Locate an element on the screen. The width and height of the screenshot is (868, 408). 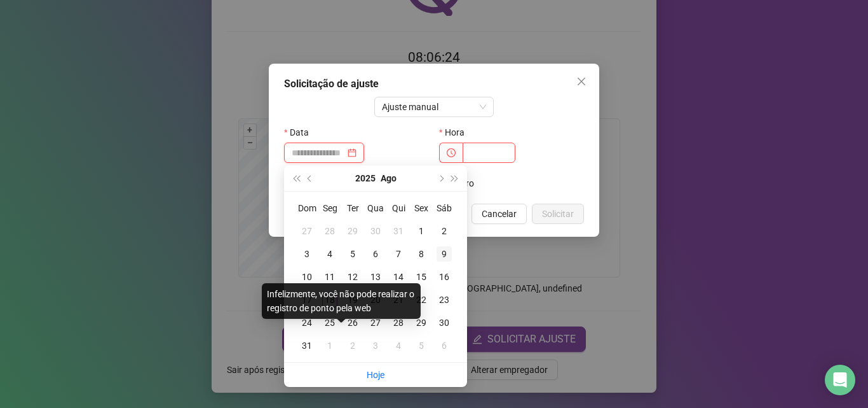
div: Infelizmente, você não pode realizar o registro de ponto pela web is located at coordinates (342, 301).